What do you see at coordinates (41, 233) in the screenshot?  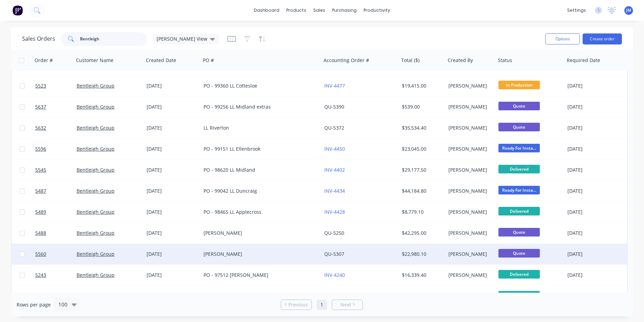 I see `span: 5488` at bounding box center [41, 233].